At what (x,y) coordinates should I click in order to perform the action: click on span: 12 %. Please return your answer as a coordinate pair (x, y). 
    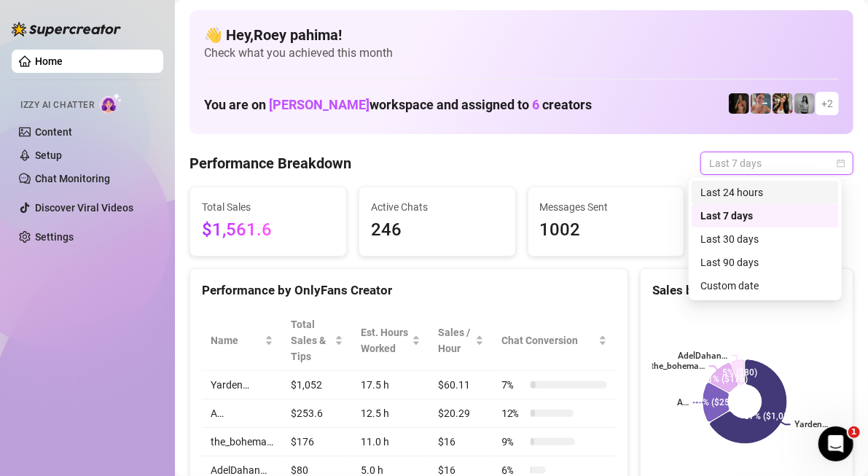
    Looking at the image, I should click on (513, 413).